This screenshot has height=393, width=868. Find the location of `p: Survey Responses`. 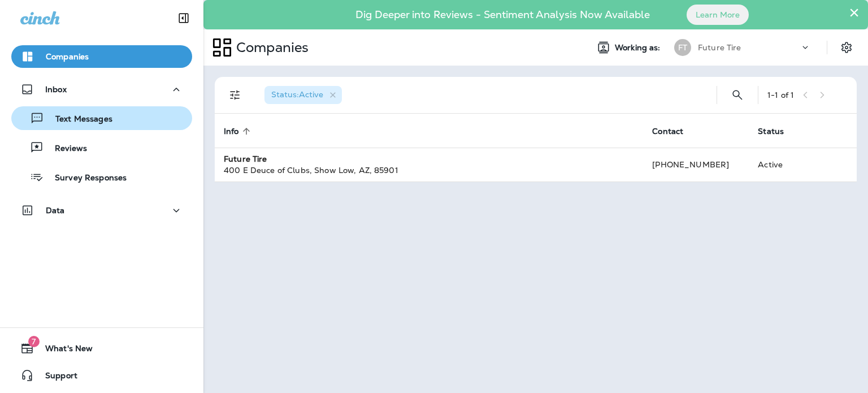

p: Survey Responses is located at coordinates (85, 178).